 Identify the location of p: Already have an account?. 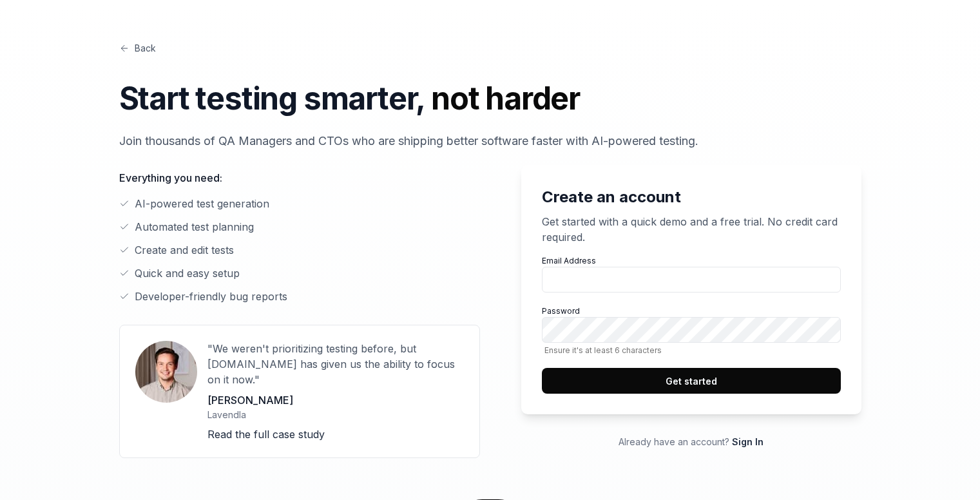
(691, 441).